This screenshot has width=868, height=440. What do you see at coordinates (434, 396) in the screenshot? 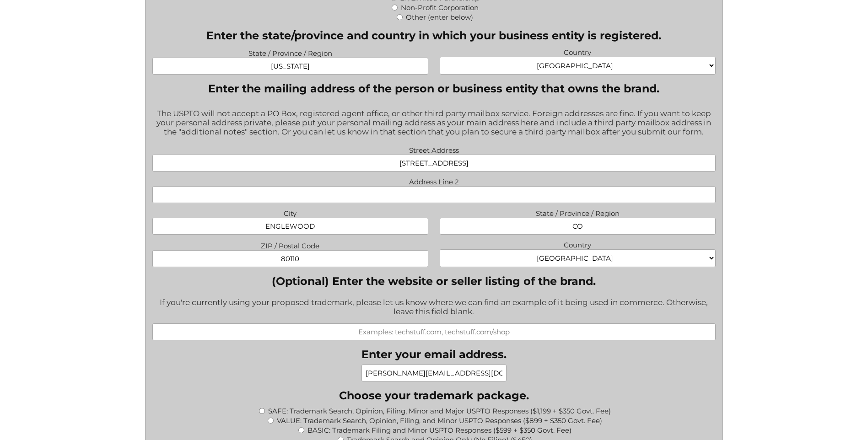
I see `legend: Choose your trademark package.` at bounding box center [434, 396].